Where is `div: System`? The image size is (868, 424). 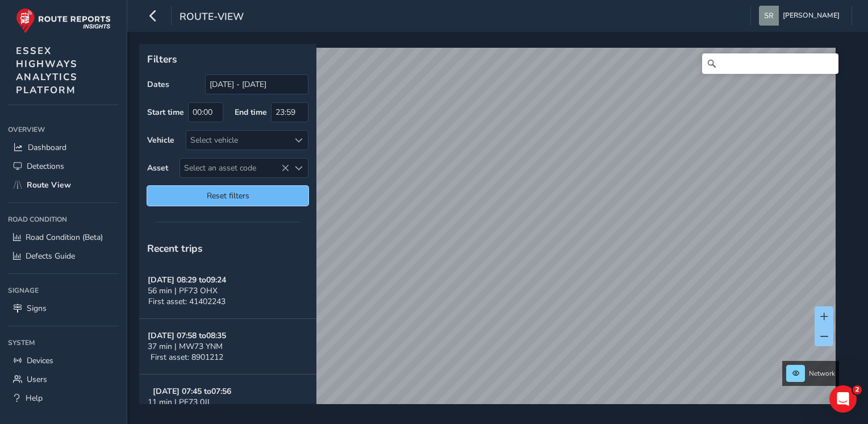
div: System is located at coordinates (63, 343).